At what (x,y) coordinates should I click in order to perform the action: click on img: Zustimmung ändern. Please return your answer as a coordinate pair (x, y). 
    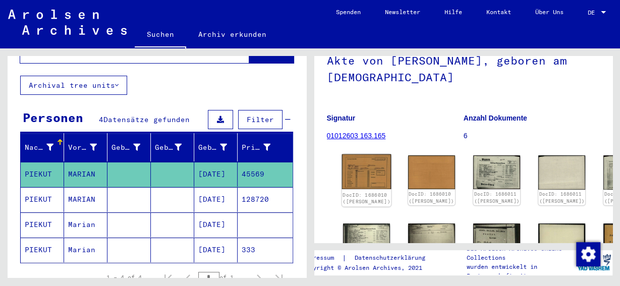
    Looking at the image, I should click on (589, 254).